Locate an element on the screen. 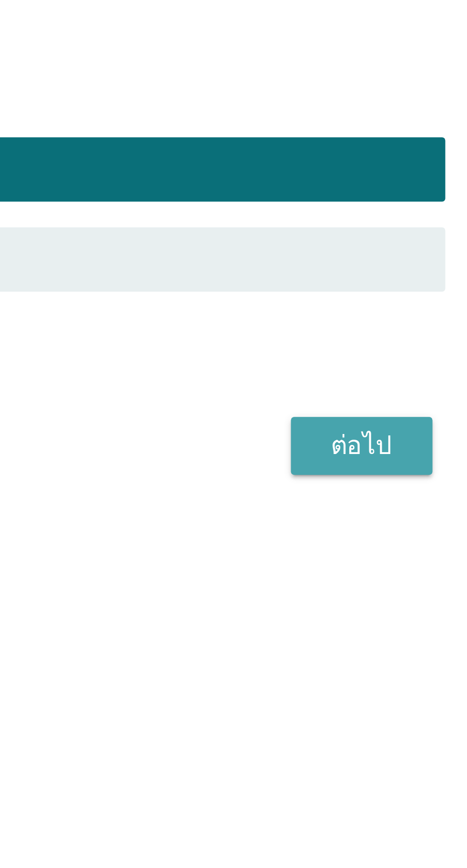  font: คุณเป็นคนใด? is located at coordinates (136, 396).